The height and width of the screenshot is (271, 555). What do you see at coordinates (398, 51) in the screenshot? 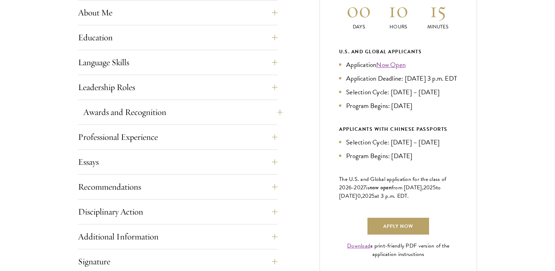
I see `div: U.S. and Global Applicants` at bounding box center [398, 51].